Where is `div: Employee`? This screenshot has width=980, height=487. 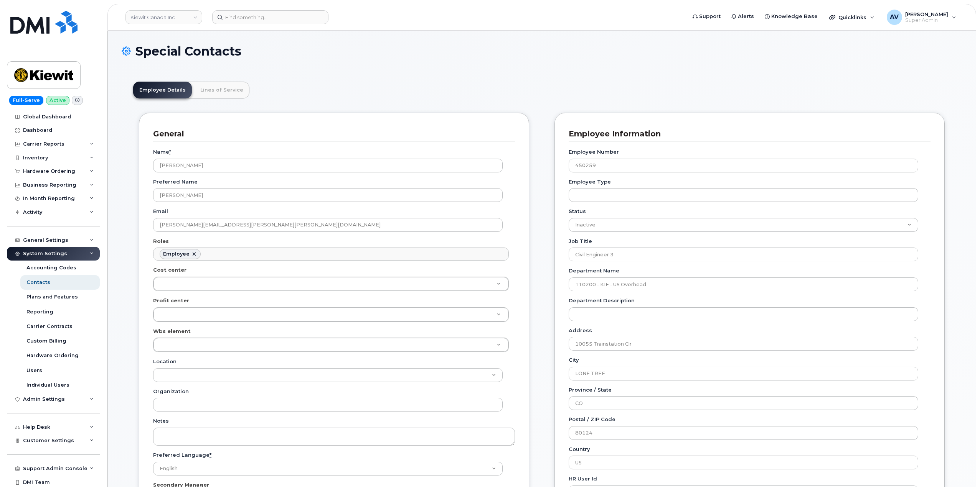 div: Employee is located at coordinates (176, 254).